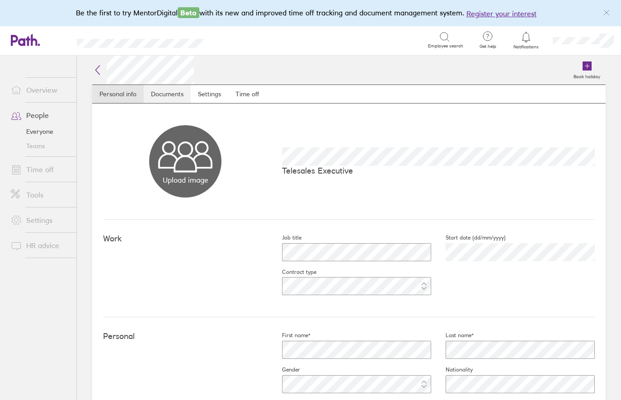  What do you see at coordinates (188, 13) in the screenshot?
I see `span: Beta` at bounding box center [188, 13].